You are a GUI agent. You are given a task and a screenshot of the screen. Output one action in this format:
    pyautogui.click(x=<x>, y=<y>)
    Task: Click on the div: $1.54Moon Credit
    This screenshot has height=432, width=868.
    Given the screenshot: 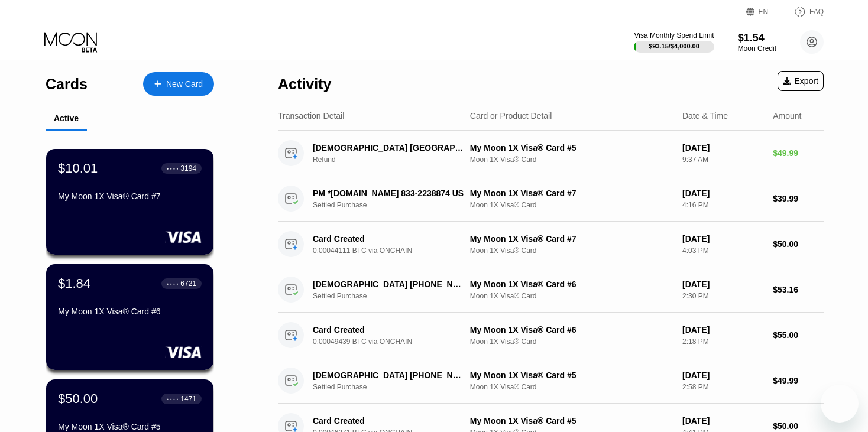 What is the action you would take?
    pyautogui.click(x=757, y=42)
    